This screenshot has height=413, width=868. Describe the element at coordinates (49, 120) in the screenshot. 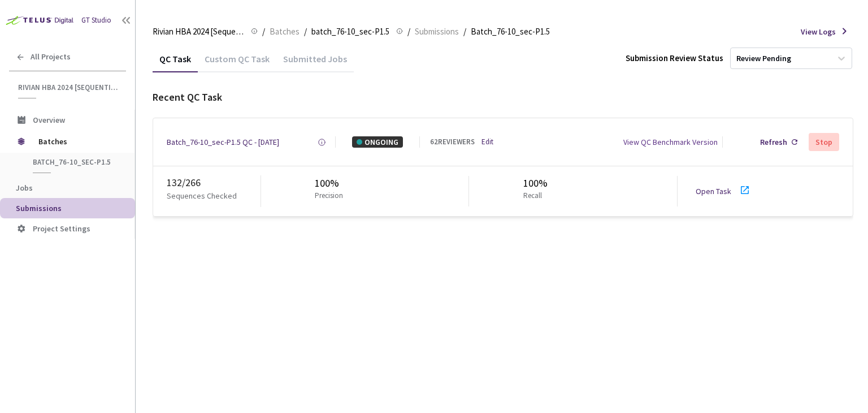

I see `span: Overview` at that location.